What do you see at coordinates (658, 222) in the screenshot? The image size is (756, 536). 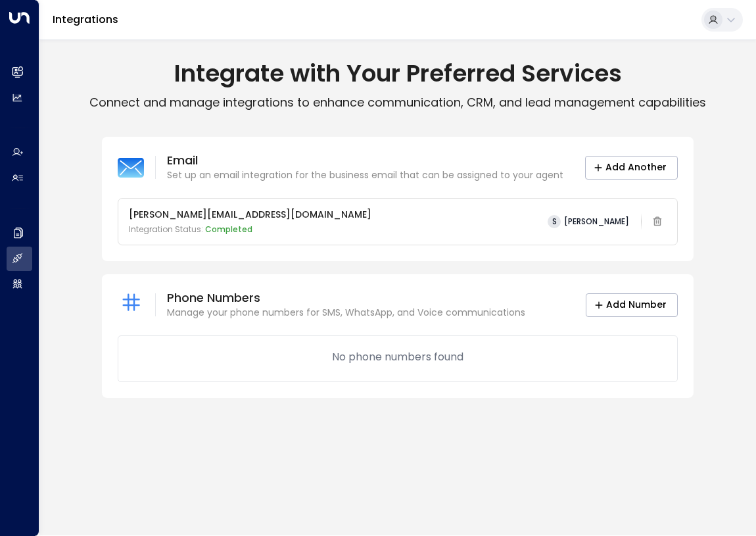 I see `span: Email integration cannot be deleted while linked to an active agent. Please deactivate the agent ...` at bounding box center [658, 222].